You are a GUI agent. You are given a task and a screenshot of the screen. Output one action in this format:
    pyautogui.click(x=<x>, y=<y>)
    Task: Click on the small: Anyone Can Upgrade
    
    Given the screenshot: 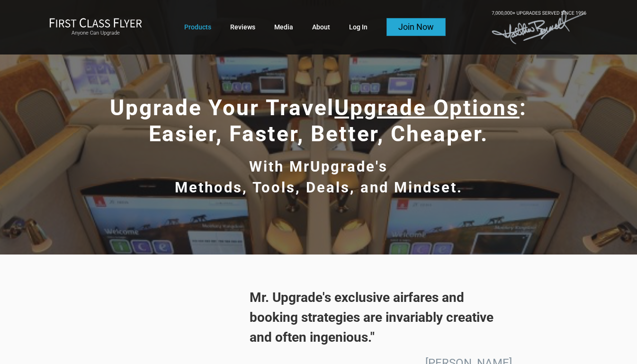 What is the action you would take?
    pyautogui.click(x=95, y=33)
    